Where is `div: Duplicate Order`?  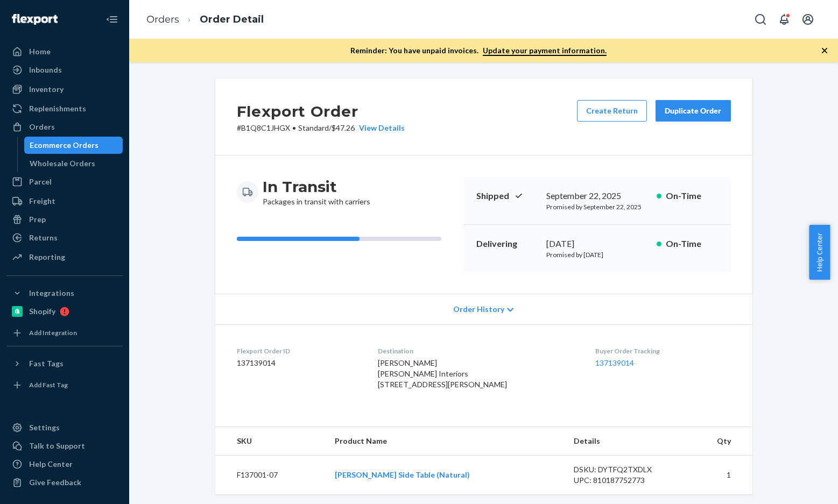
div: Duplicate Order is located at coordinates (693, 111).